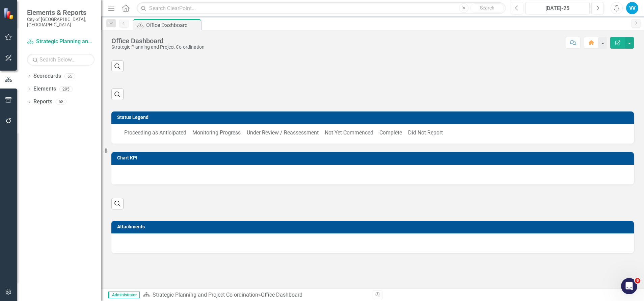  I want to click on span: Administrator, so click(124, 295).